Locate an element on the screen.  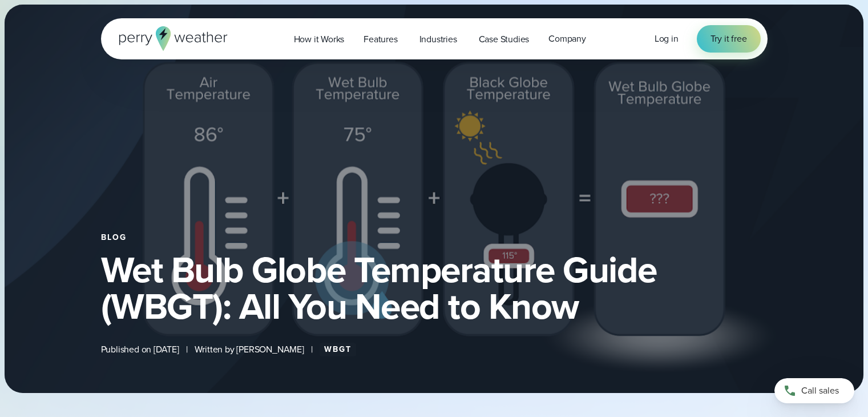
span: Try it free is located at coordinates (729, 39).